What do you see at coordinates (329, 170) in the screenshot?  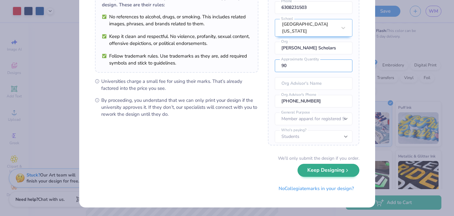 I see `button: Keep Designing` at bounding box center [329, 170].